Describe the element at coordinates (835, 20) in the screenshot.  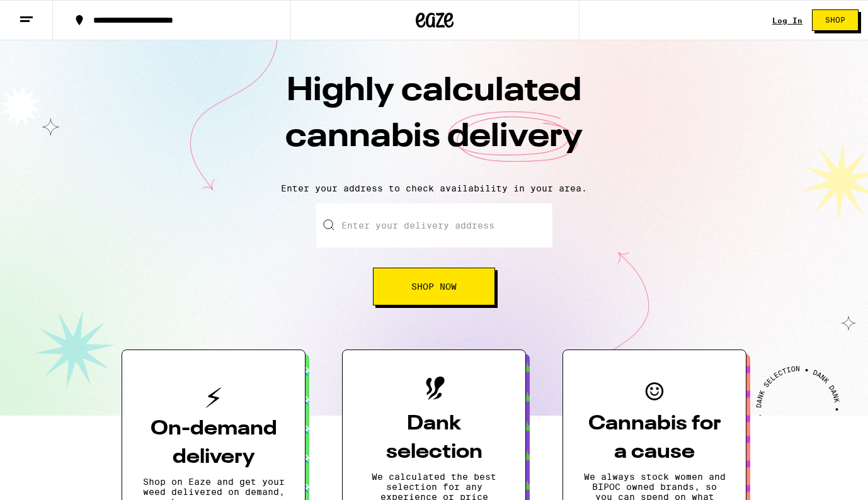
I see `button: Shop` at that location.